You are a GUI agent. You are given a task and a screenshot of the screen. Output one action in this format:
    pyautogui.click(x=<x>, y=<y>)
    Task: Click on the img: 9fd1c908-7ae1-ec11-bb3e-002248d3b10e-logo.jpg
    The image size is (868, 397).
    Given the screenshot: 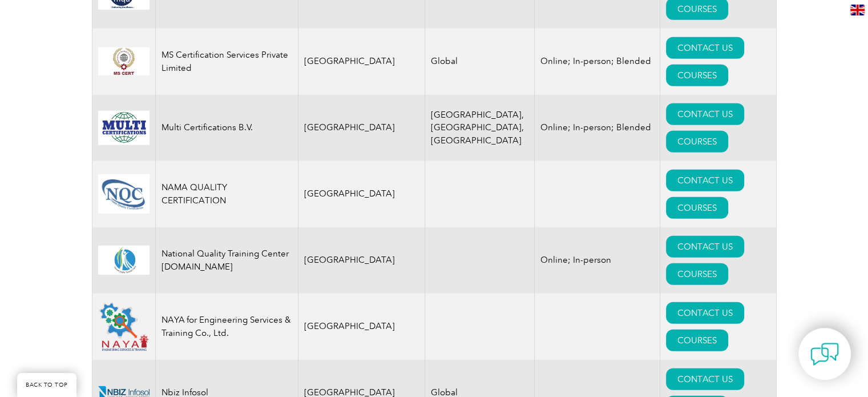 What is the action you would take?
    pyautogui.click(x=124, y=61)
    